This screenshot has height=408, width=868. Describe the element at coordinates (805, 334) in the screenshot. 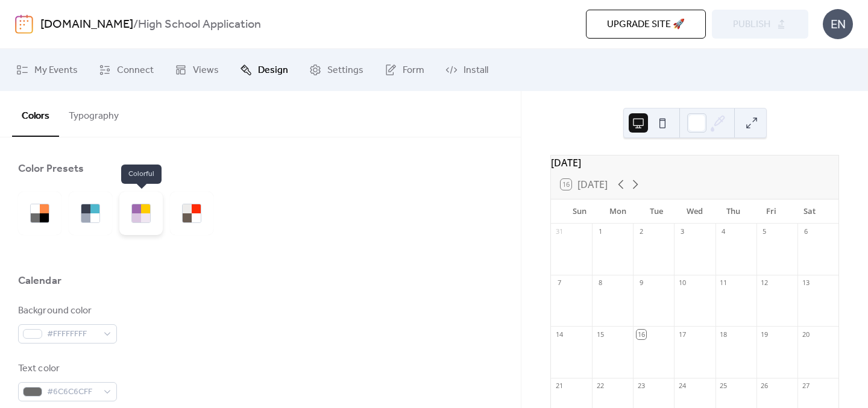

I see `div: 20` at that location.